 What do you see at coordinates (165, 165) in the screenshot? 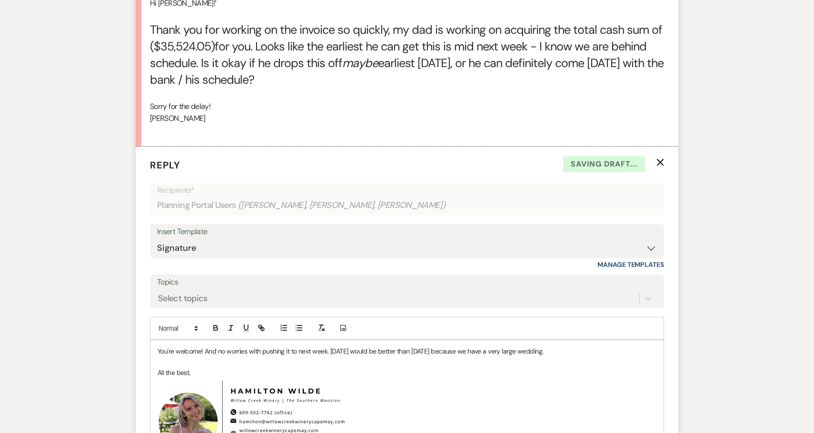
I see `span: Reply` at bounding box center [165, 165].